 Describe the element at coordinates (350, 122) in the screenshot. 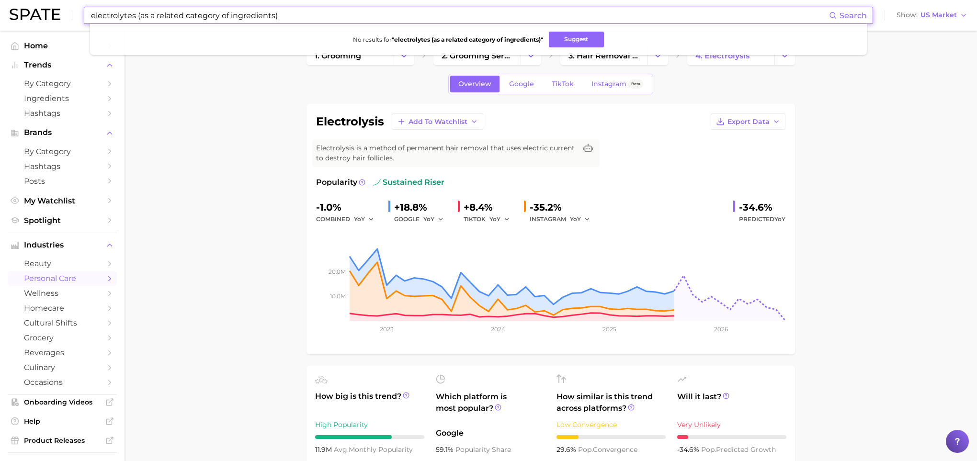

I see `h1: electrolysis` at that location.